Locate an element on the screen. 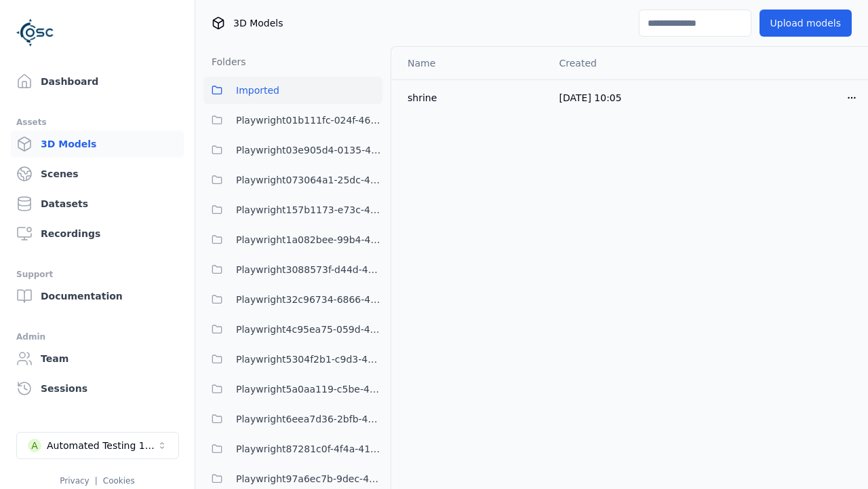 This screenshot has width=868, height=489. div: Automated Testing 1 - Playwright is located at coordinates (102, 446).